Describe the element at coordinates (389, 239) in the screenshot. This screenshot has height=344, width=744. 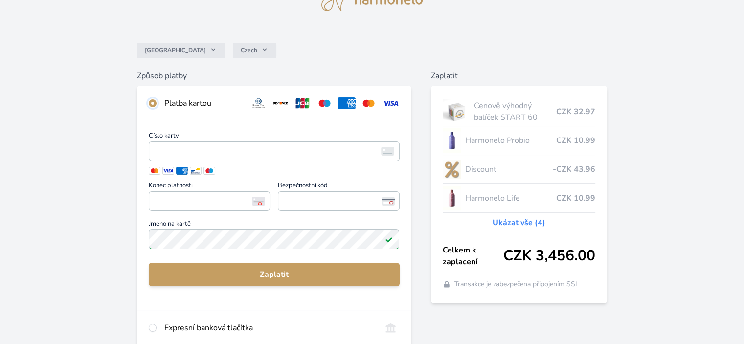
I see `img: Platné pole` at that location.